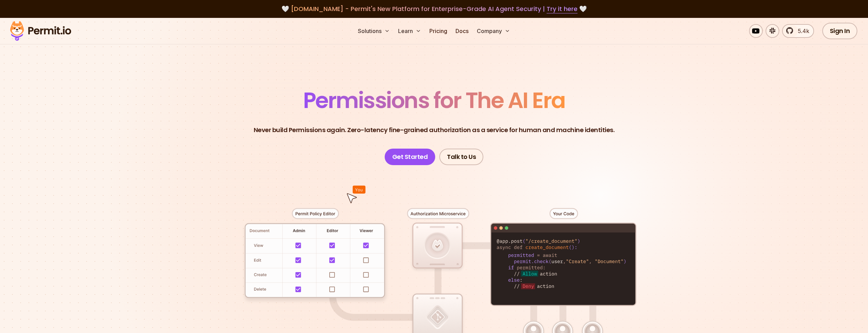 This screenshot has width=868, height=333. I want to click on button: Solutions, so click(374, 31).